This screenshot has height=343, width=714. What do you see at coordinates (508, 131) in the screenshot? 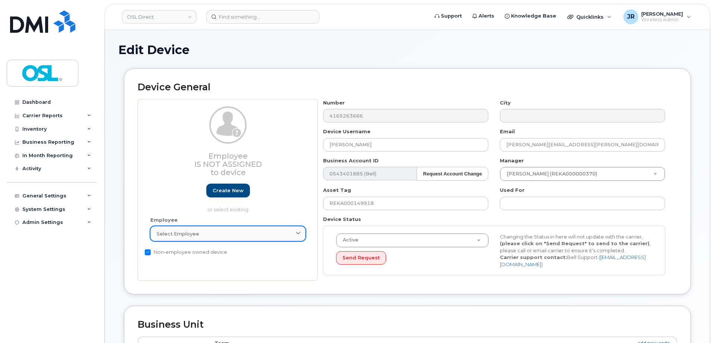
I see `label: Email` at bounding box center [508, 131].